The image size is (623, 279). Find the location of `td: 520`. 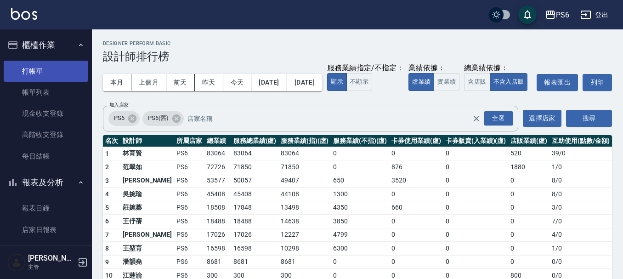

td: 520 is located at coordinates (529, 153).